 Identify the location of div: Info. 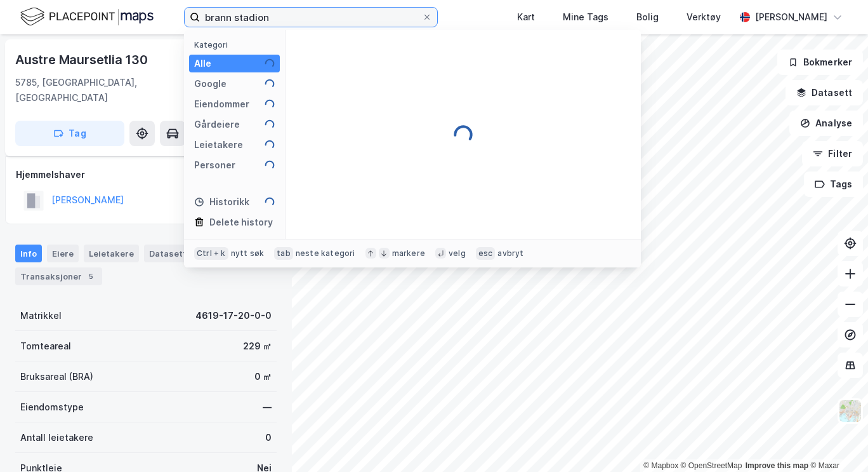
(29, 253).